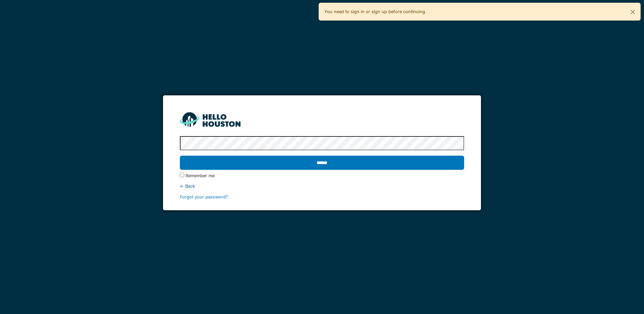  I want to click on div: You need to sign in or sign up before continuing., so click(479, 12).